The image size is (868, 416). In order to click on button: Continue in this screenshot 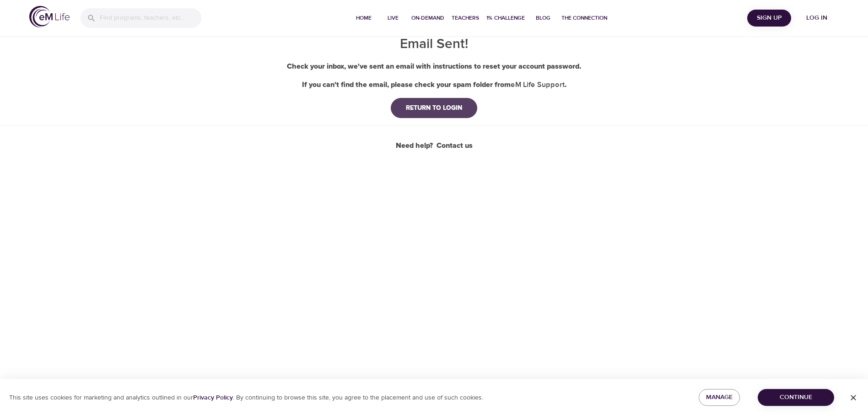, I will do `click(796, 397)`.